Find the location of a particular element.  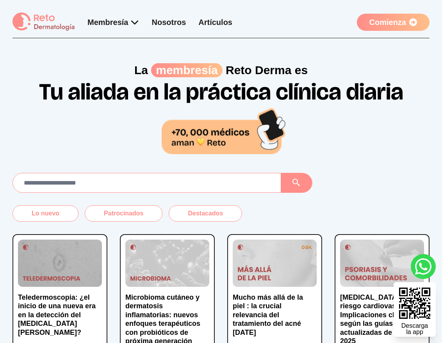

a: whatsapp button is located at coordinates (424, 267).